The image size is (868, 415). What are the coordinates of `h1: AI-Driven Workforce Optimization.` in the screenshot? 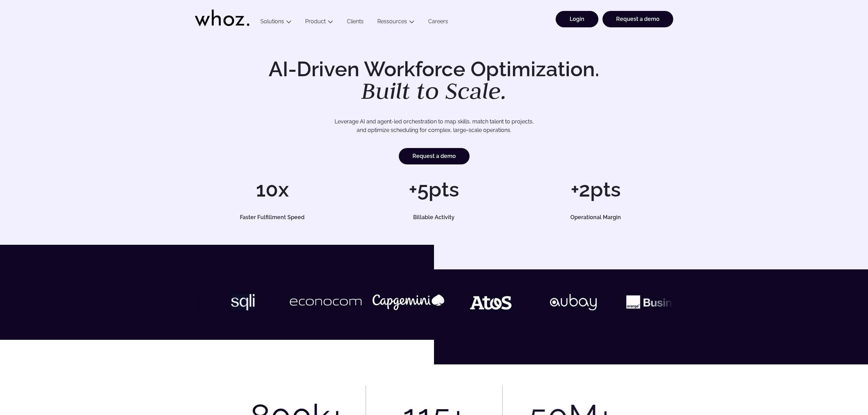 It's located at (434, 81).